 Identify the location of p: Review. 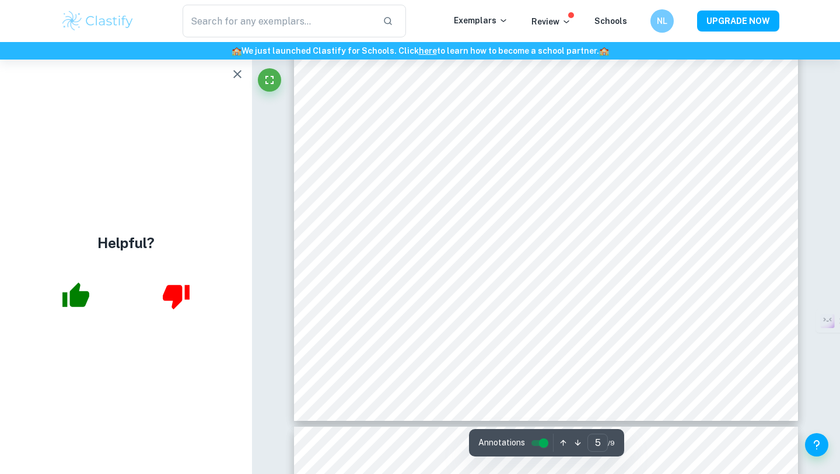
(551, 22).